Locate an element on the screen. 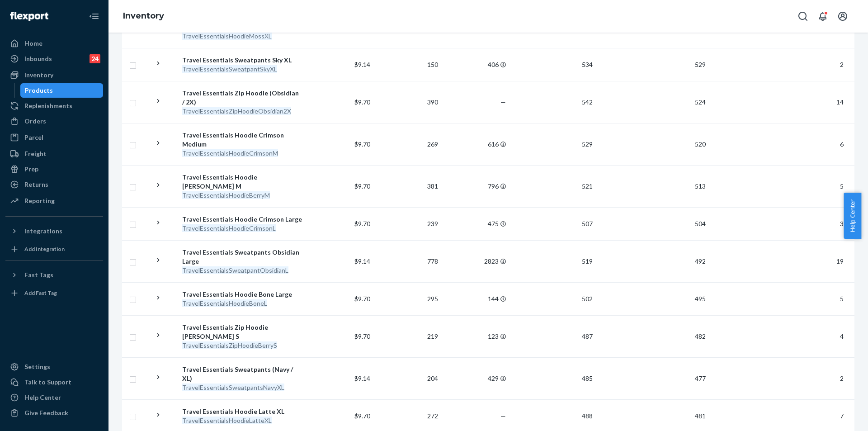 The width and height of the screenshot is (868, 431). span: 492 is located at coordinates (701, 261).